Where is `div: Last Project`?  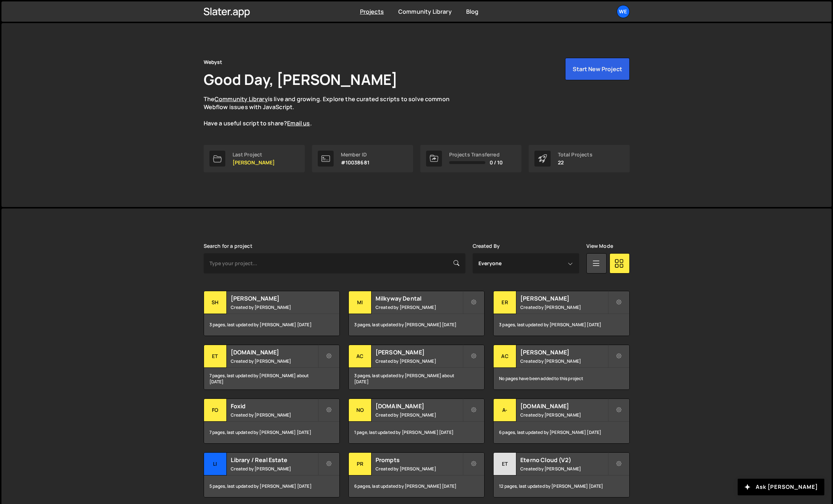 div: Last Project is located at coordinates (253, 154).